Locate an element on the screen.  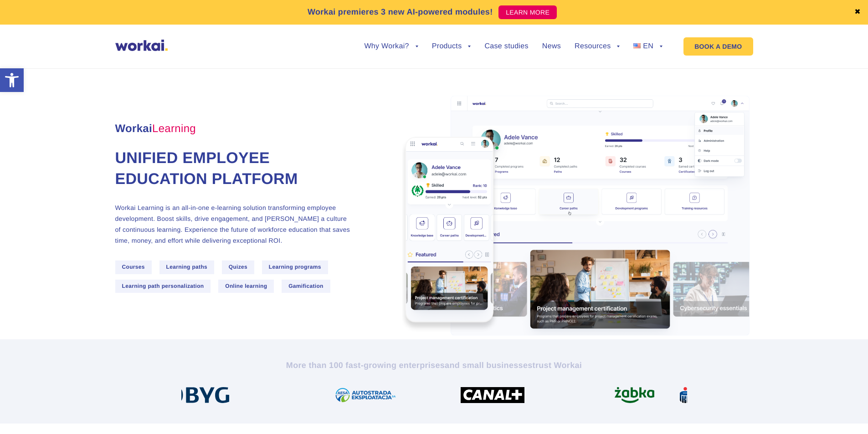
a: Case studies is located at coordinates (506, 46).